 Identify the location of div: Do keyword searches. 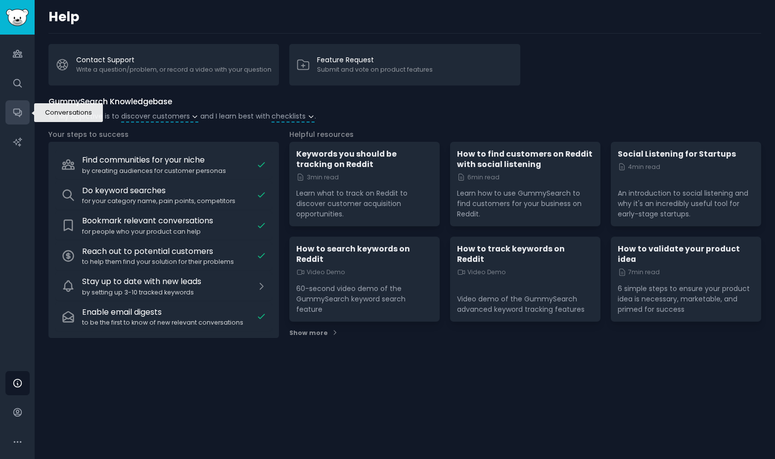
(167, 191).